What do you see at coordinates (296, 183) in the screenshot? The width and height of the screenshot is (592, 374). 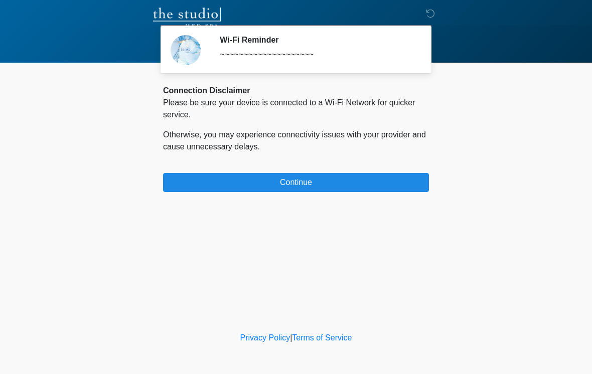 I see `button: Continue` at bounding box center [296, 183].